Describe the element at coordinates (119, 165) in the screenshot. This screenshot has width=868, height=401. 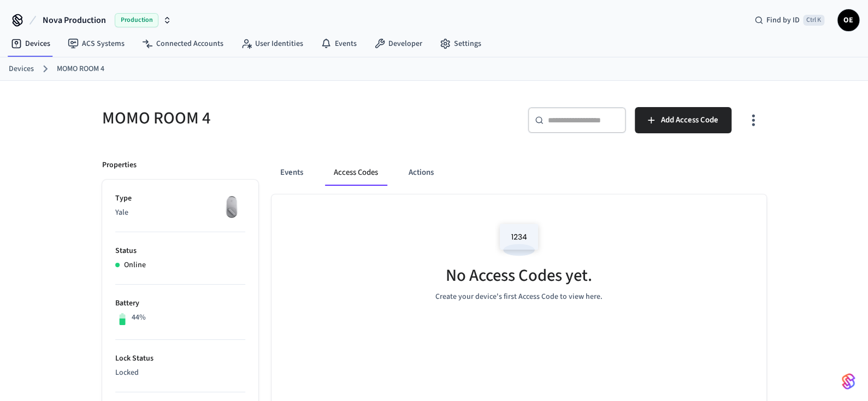
I see `p: Properties` at that location.